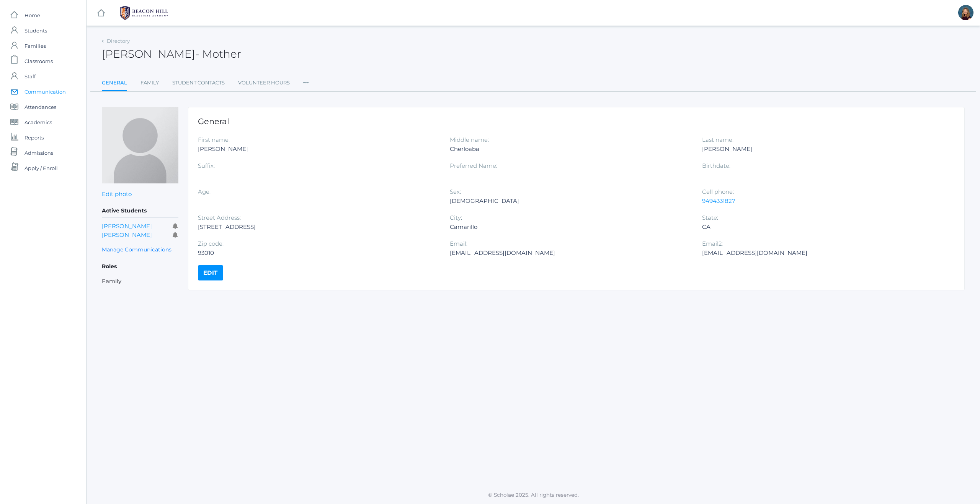 The image size is (980, 504). I want to click on div: 93010, so click(318, 253).